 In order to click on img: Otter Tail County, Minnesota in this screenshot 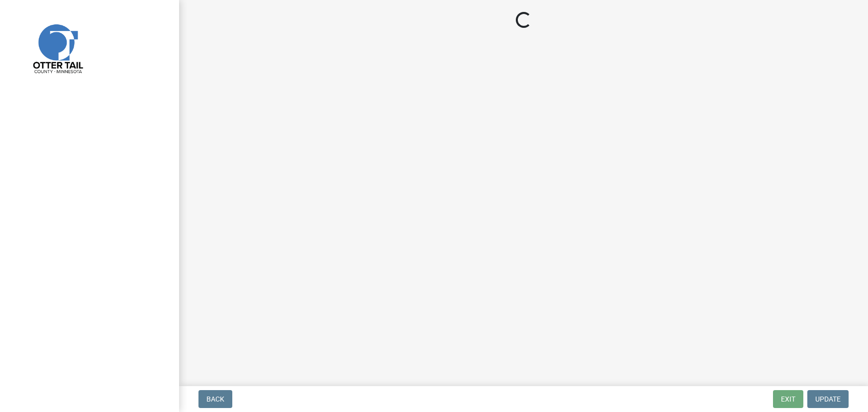, I will do `click(57, 48)`.